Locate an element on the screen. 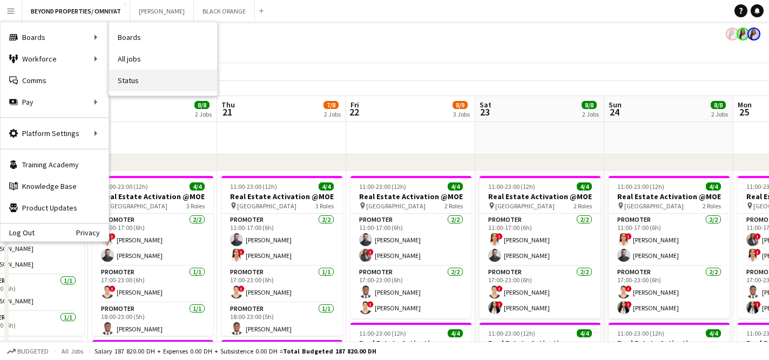 This screenshot has height=360, width=769. a: Product Updates is located at coordinates (55, 208).